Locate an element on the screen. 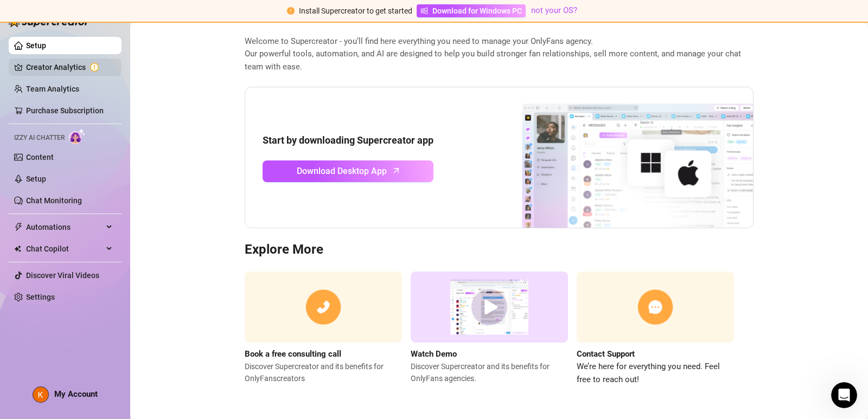  span: Discover Supercreator and its benefits for OnlyFans agencies. is located at coordinates (490, 373).